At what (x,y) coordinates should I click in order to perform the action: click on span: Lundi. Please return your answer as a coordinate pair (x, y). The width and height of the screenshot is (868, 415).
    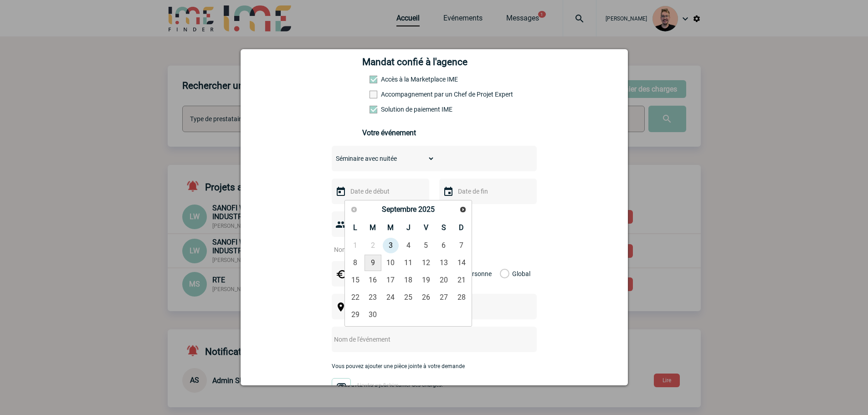
    Looking at the image, I should click on (355, 227).